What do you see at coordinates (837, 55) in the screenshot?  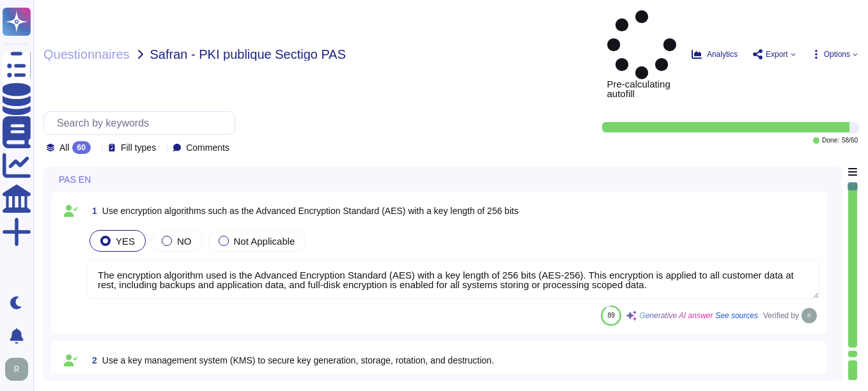 I see `span: Options` at bounding box center [837, 55].